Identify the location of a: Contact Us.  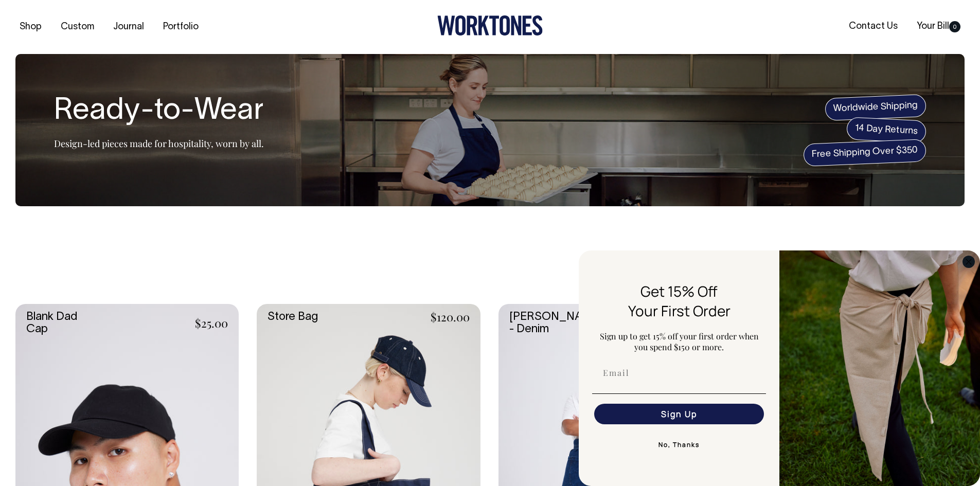
(873, 26).